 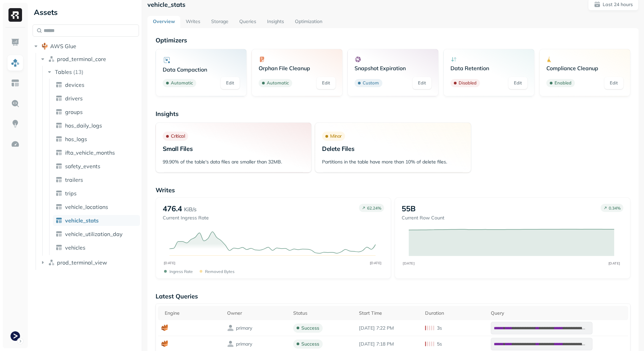 I want to click on img: Query Explorer, so click(x=16, y=104).